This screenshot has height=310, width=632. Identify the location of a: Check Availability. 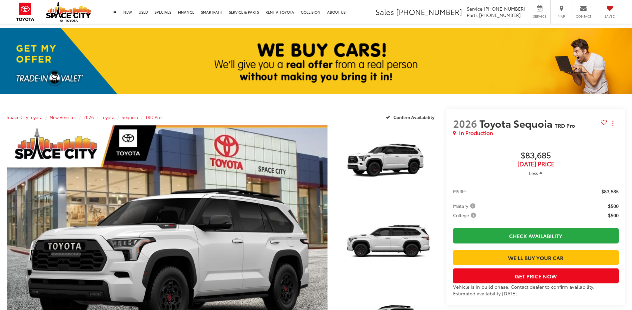
(535, 236).